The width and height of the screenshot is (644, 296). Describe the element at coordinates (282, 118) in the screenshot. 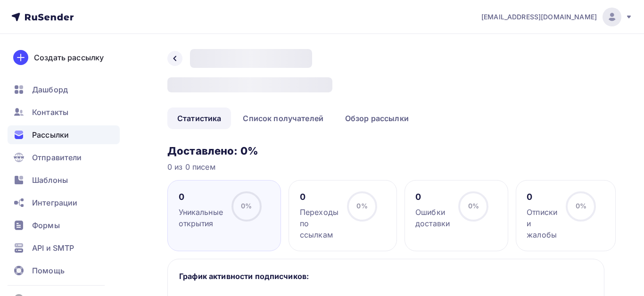

I see `a: Список получателей` at that location.